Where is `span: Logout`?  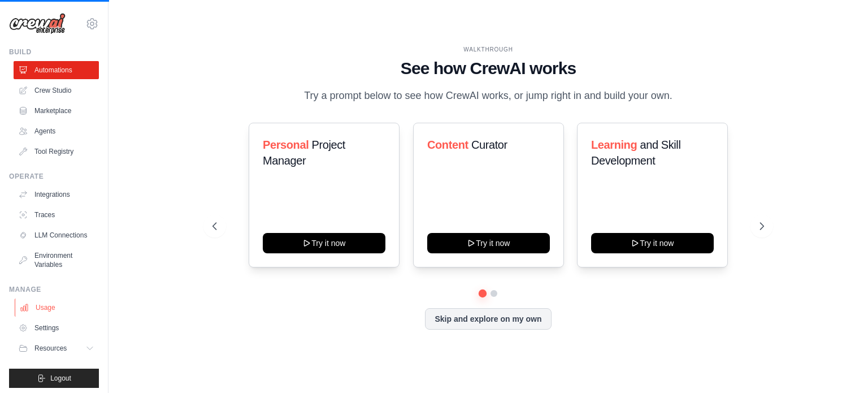
span: Logout is located at coordinates (61, 379).